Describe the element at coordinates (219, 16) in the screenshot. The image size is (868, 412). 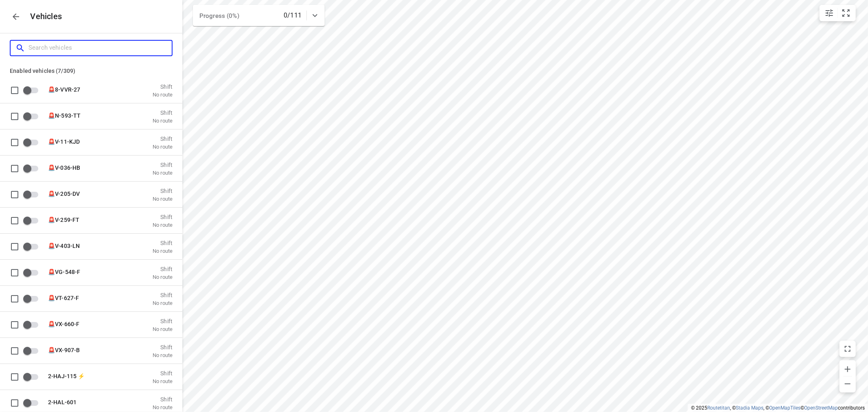
I see `span: Progress (0%)` at that location.